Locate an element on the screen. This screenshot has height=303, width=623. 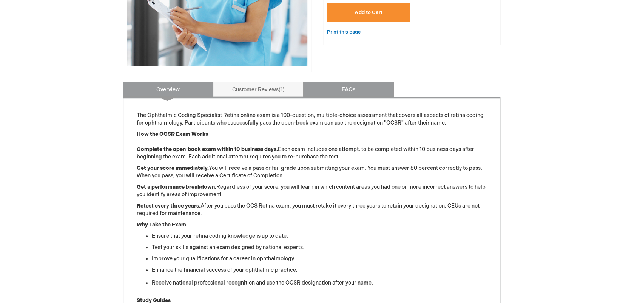
li: Enhance the financial success of your ophthalmic practice. is located at coordinates (319, 270).